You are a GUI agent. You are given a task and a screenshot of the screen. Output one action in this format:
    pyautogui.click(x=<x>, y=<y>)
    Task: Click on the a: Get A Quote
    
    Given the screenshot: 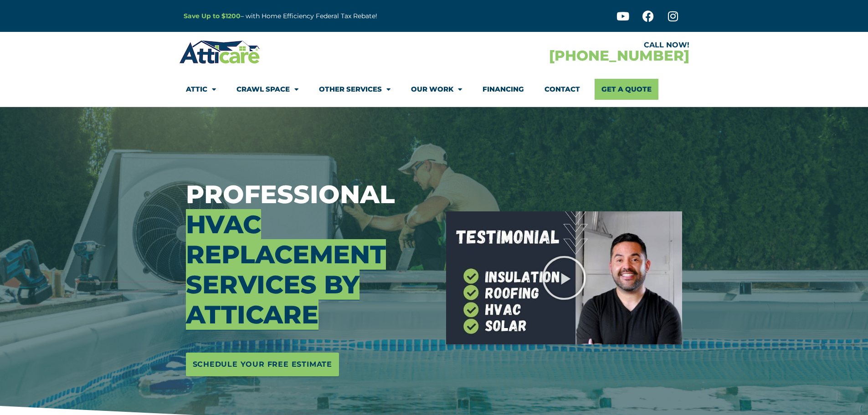 What is the action you would take?
    pyautogui.click(x=627, y=89)
    